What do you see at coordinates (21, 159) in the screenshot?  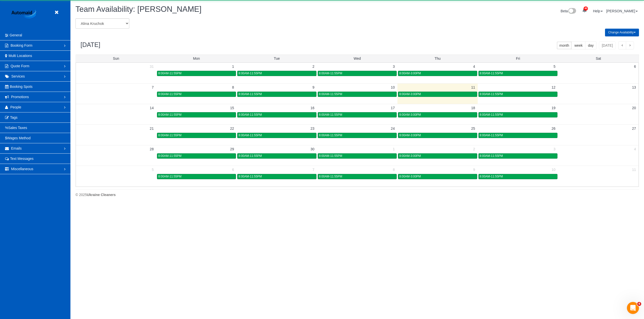 I see `span: Text Messages` at bounding box center [21, 159].